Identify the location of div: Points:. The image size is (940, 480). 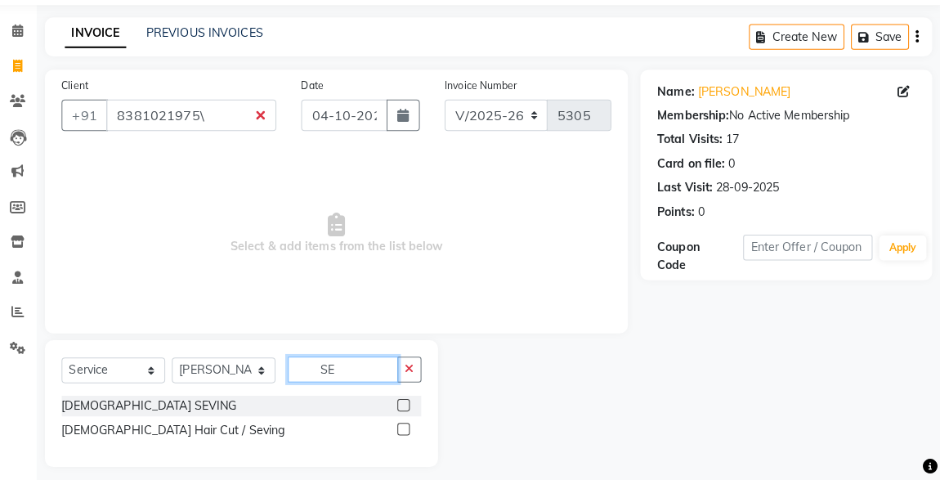
(679, 215).